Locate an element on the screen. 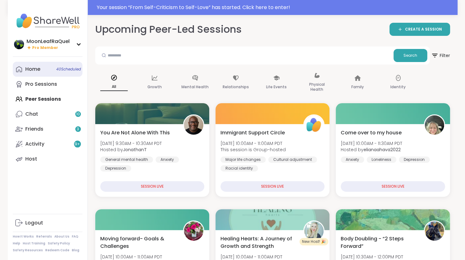 Image resolution: width=465 pixels, height=260 pixels. div: Cultural adjustment is located at coordinates (293, 160).